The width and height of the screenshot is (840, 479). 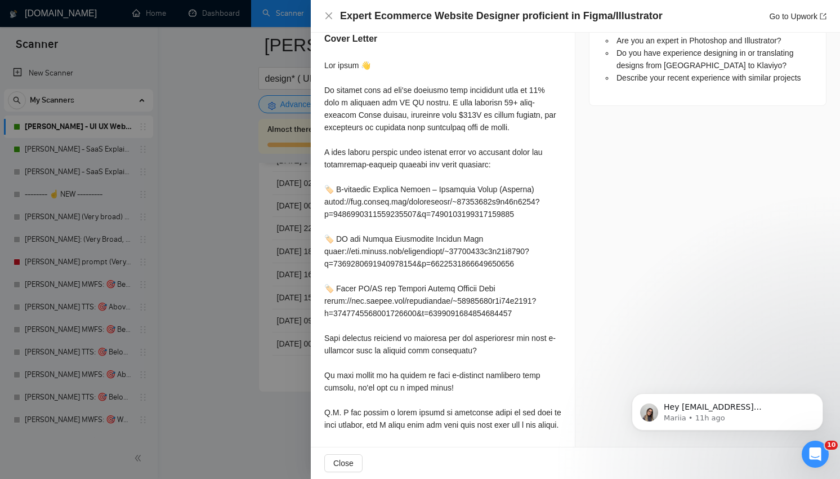 What do you see at coordinates (831, 445) in the screenshot?
I see `span: 10` at bounding box center [831, 445].